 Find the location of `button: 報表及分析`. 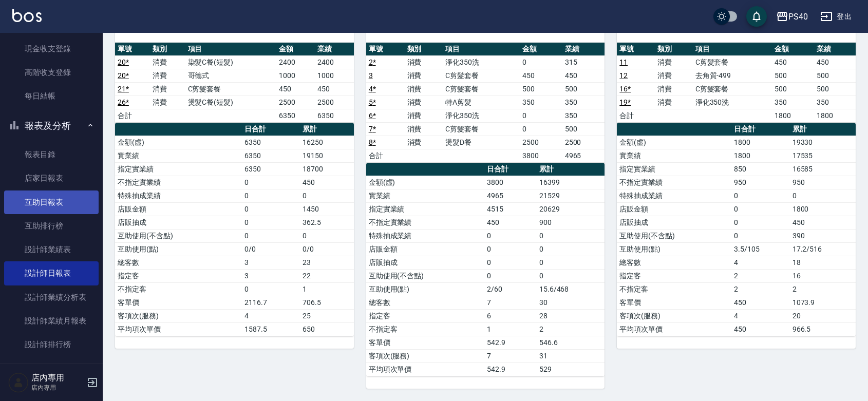

button: 報表及分析 is located at coordinates (51, 126).